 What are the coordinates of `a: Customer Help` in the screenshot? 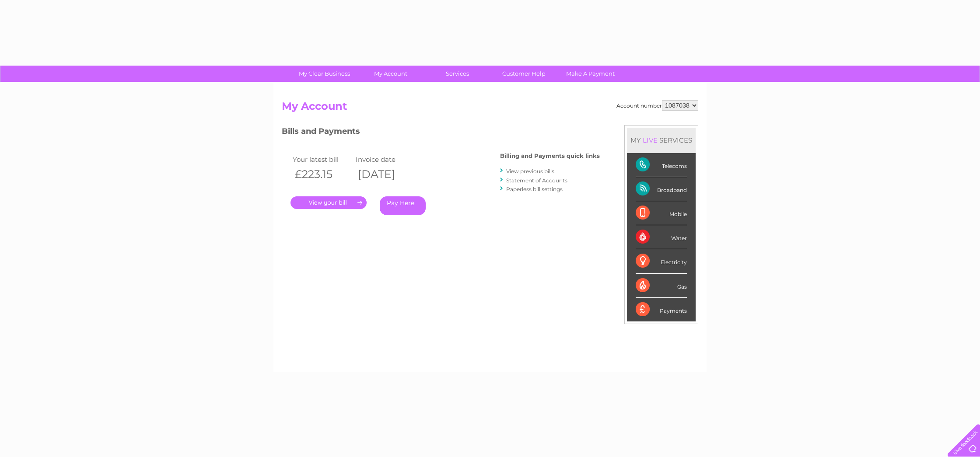 It's located at (524, 73).